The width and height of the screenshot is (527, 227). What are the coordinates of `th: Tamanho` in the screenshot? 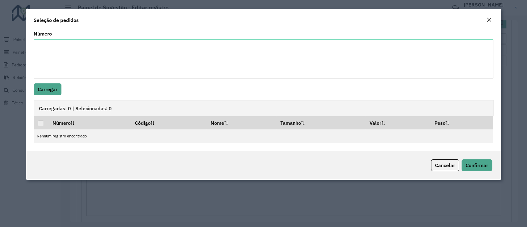 It's located at (321, 123).